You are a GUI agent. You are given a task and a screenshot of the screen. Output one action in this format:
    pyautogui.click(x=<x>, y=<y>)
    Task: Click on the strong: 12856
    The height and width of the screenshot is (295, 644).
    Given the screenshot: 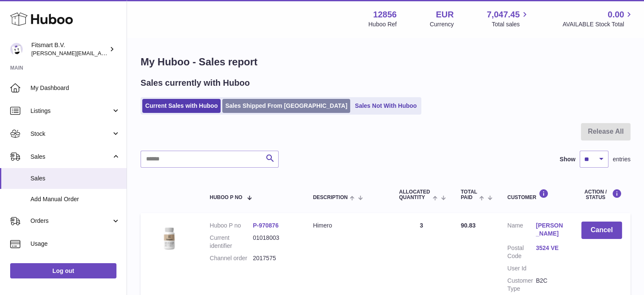 What is the action you would take?
    pyautogui.click(x=385, y=14)
    